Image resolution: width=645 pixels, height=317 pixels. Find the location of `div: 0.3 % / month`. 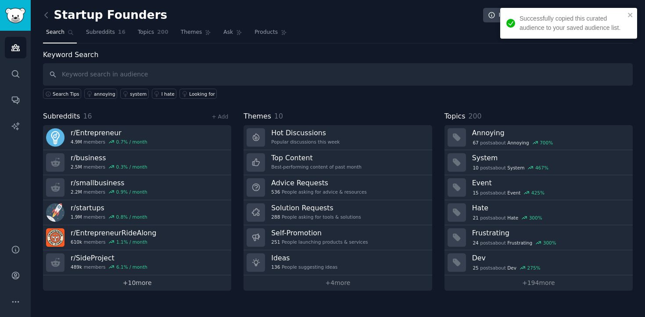

div: 0.3 % / month is located at coordinates (132, 167).